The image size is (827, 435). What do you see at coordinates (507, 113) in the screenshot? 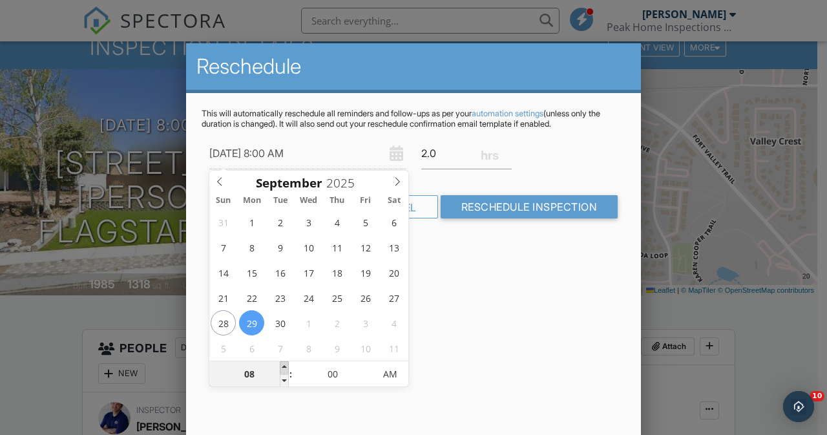
I see `a: automation settings` at bounding box center [507, 113].